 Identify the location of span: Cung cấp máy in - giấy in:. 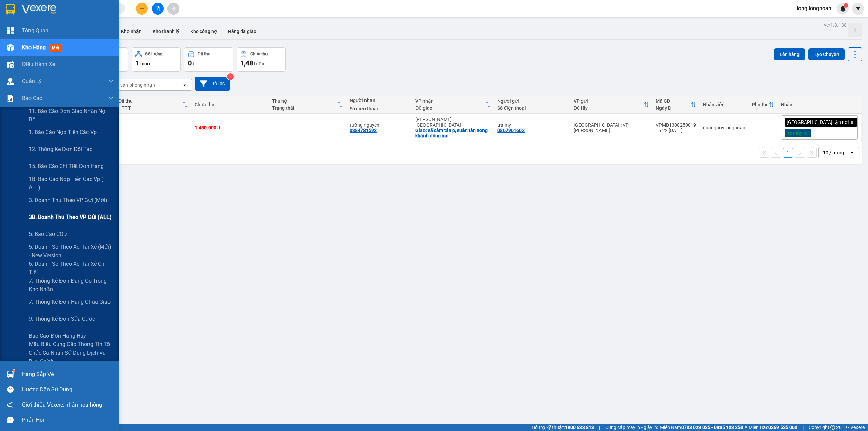
(632, 427).